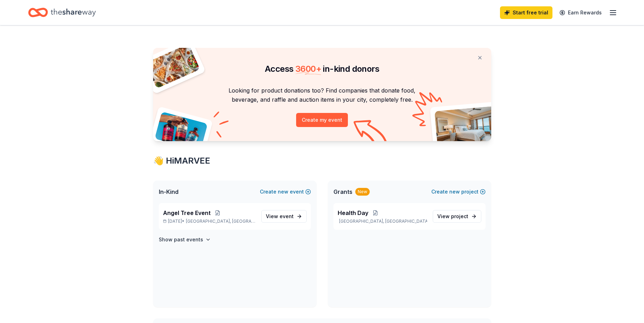  What do you see at coordinates (322, 95) in the screenshot?
I see `p: Looking for product donations too? Find companies that donate food, beverage, and raffle and auct...` at bounding box center [322, 95].